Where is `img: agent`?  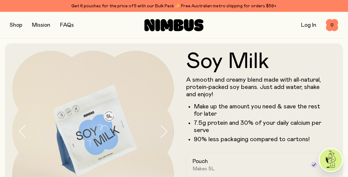
img: agent is located at coordinates (330, 160).